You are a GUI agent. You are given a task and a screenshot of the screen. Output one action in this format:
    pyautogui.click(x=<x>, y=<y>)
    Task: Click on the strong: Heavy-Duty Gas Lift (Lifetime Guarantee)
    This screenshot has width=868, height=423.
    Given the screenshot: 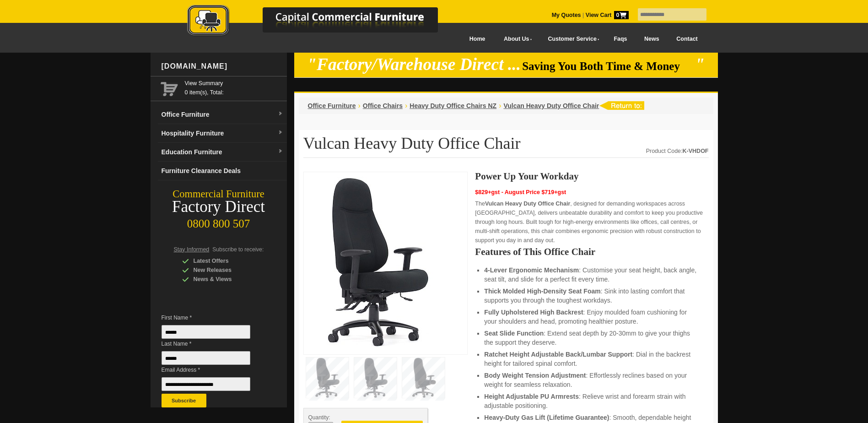 What is the action you would take?
    pyautogui.click(x=546, y=417)
    